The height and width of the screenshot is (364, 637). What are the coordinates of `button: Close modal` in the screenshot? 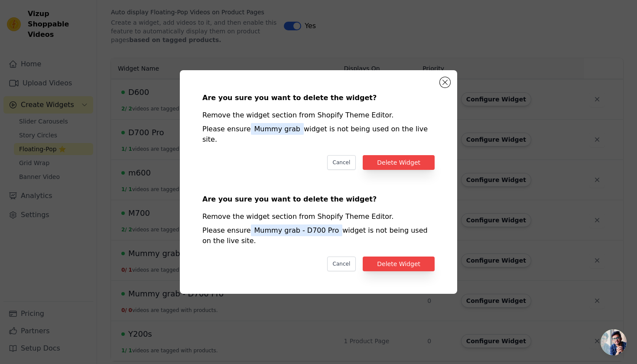 It's located at (445, 82).